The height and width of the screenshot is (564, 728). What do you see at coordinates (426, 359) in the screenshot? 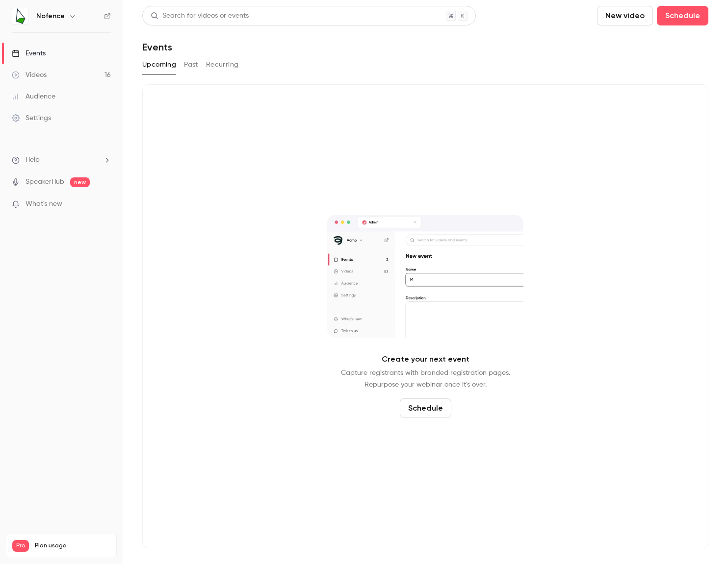
I see `p: Create your next event` at bounding box center [426, 359].